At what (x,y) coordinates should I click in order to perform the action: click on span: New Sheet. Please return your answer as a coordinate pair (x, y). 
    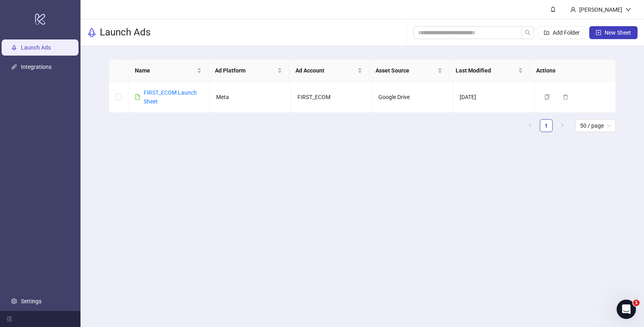
    Looking at the image, I should click on (618, 33).